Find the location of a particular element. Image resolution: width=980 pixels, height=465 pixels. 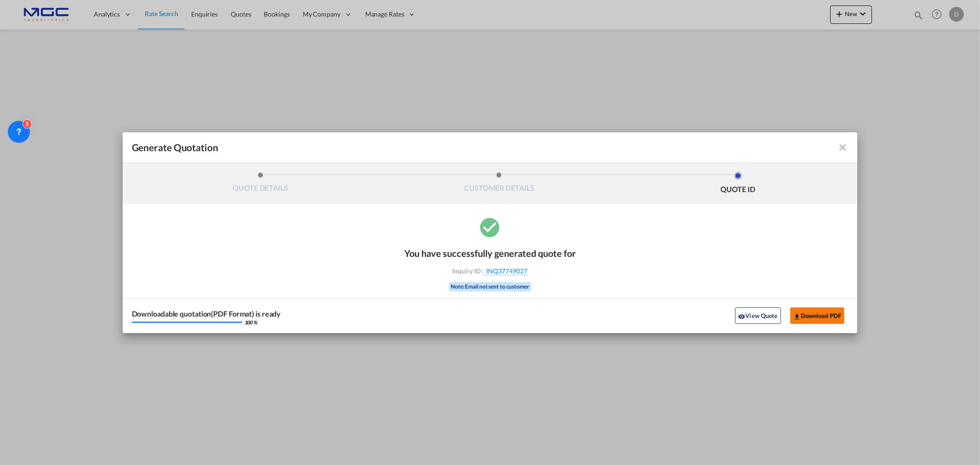

md-icon: icon-checkbox-marked-circle is located at coordinates (490, 227).